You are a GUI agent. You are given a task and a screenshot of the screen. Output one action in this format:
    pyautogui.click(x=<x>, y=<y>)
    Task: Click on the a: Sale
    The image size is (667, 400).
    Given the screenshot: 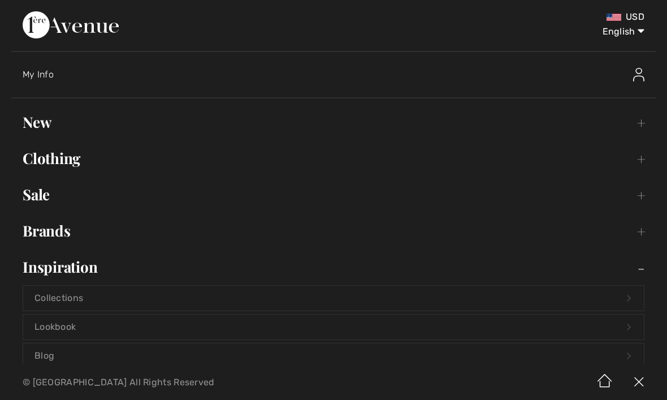 What is the action you would take?
    pyautogui.click(x=334, y=195)
    